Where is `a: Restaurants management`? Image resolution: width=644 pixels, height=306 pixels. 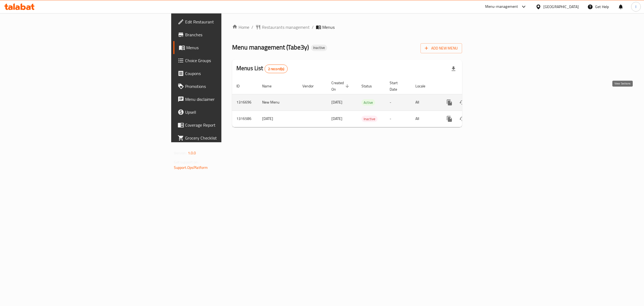
a: Restaurants management is located at coordinates (283, 27).